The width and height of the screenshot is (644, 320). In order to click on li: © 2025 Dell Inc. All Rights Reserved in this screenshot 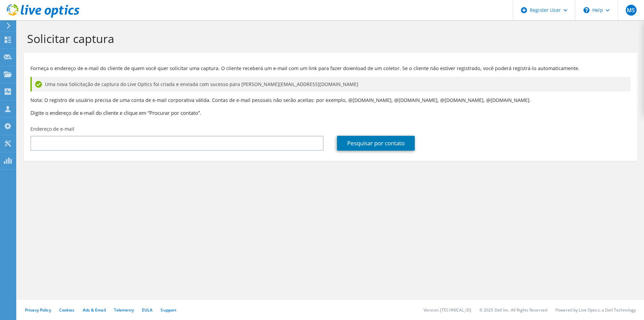, I will do `click(513, 310)`.